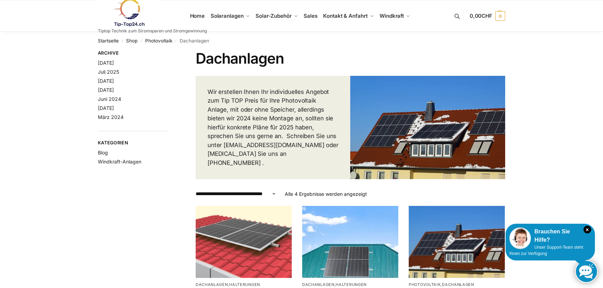 This screenshot has height=288, width=603. I want to click on div: Brauchen Sie Hilfe?, so click(550, 236).